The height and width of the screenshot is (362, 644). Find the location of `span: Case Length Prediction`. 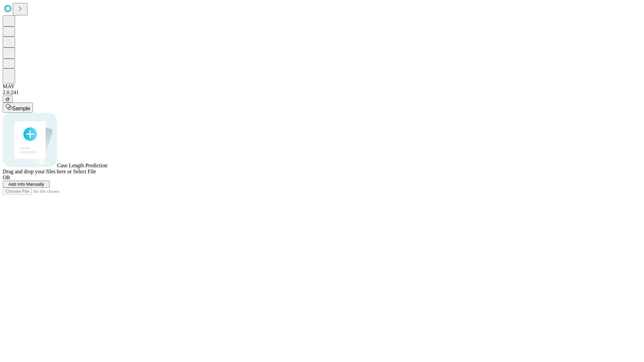

span: Case Length Prediction is located at coordinates (82, 165).